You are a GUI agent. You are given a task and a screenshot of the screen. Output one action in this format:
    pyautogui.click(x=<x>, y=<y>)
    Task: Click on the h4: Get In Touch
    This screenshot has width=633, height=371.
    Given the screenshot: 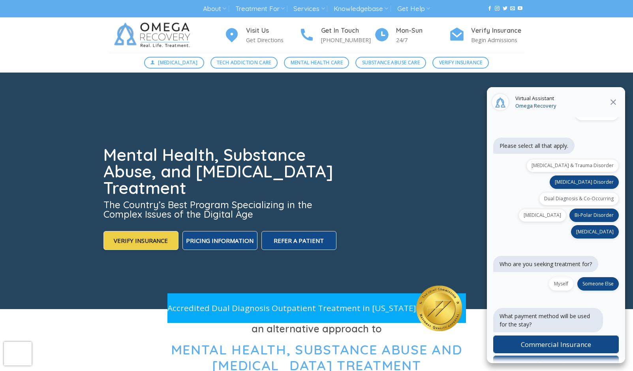 What is the action you would take?
    pyautogui.click(x=347, y=31)
    